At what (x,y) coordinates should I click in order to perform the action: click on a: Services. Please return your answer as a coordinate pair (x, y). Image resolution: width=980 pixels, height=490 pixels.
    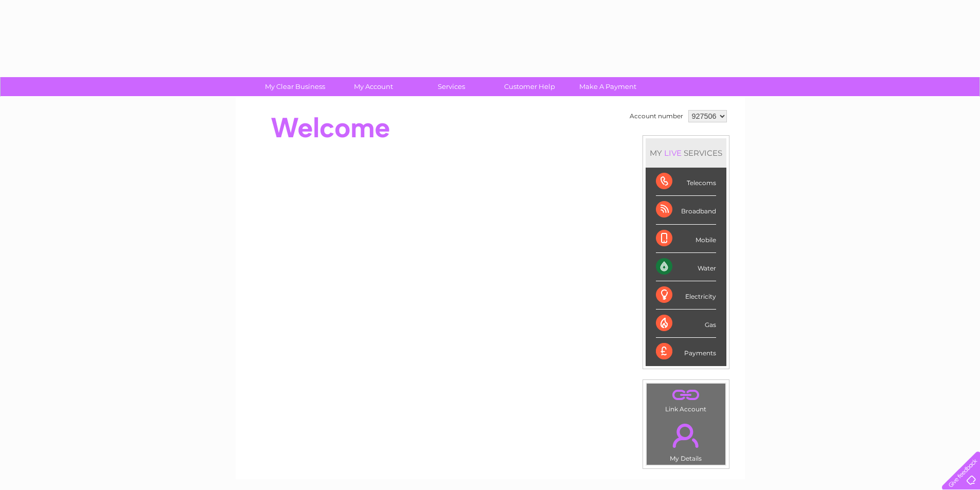
    Looking at the image, I should click on (451, 86).